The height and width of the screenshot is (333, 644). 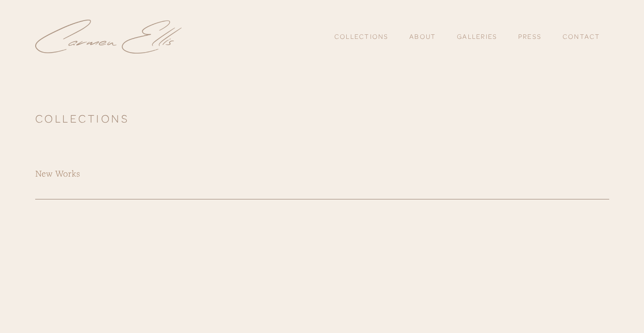 I want to click on h3: New Works, so click(x=322, y=173).